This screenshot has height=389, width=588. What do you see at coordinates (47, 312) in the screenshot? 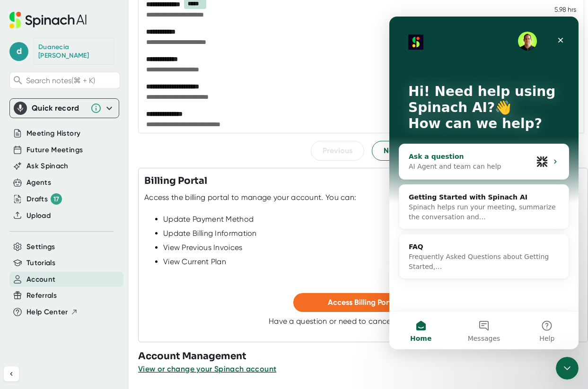
I see `span: Help Center` at bounding box center [47, 312].